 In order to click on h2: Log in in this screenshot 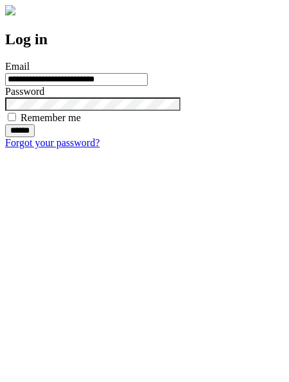, I will do `click(144, 39)`.